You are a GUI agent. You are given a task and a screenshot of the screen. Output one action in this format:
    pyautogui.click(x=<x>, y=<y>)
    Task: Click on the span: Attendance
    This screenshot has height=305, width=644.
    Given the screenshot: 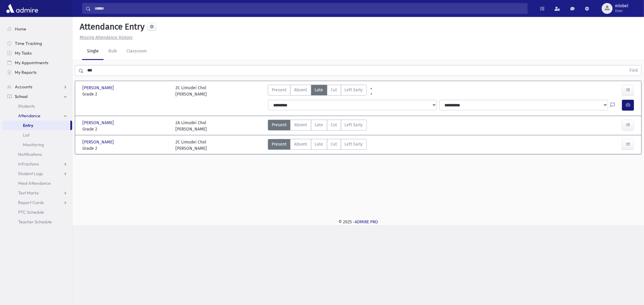 What is the action you would take?
    pyautogui.click(x=30, y=116)
    